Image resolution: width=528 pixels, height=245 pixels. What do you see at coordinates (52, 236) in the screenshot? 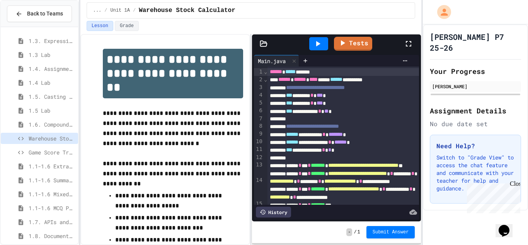
I see `span: 1.8. Documentation with Comments and Preconditions` at bounding box center [52, 236].